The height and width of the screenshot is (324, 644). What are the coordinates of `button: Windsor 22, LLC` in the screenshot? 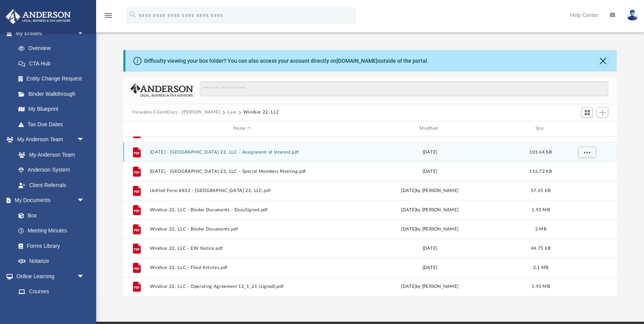 It's located at (262, 112).